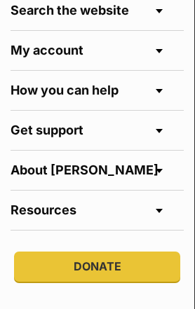 This screenshot has height=309, width=195. Describe the element at coordinates (97, 91) in the screenshot. I see `h4: How you can help` at that location.